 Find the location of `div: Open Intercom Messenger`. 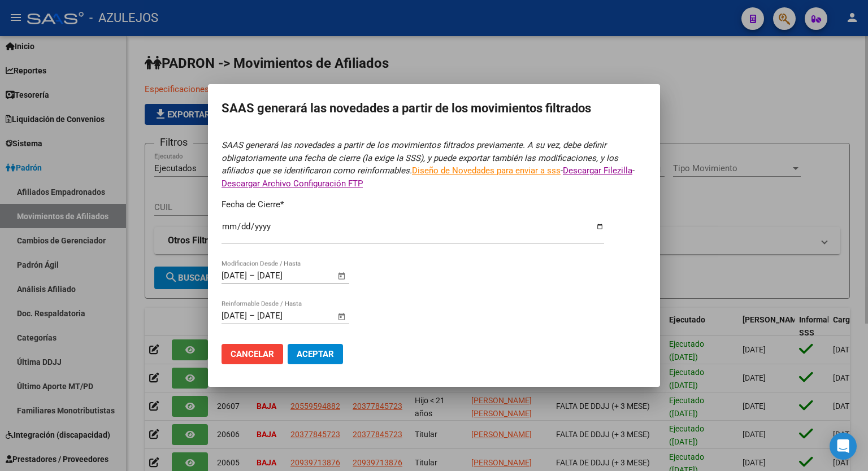

div: Open Intercom Messenger is located at coordinates (843, 446).